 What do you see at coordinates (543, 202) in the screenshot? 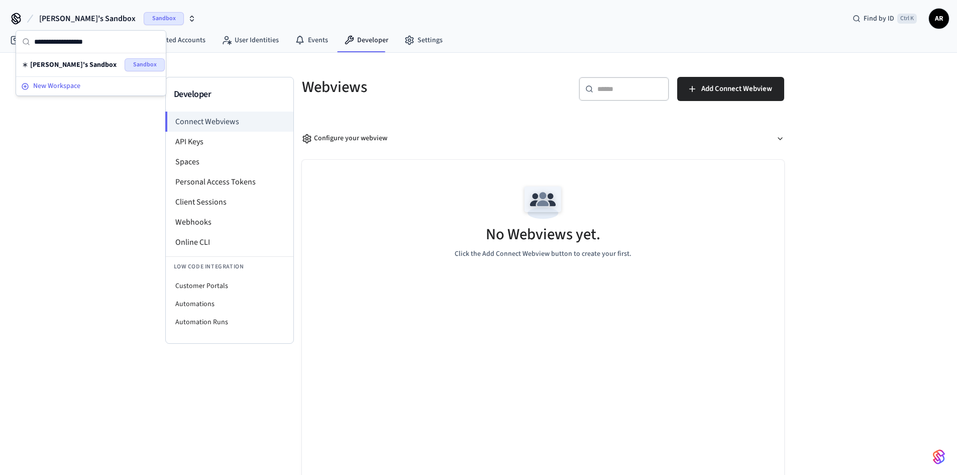
I see `img: Team Empty State` at bounding box center [543, 202].